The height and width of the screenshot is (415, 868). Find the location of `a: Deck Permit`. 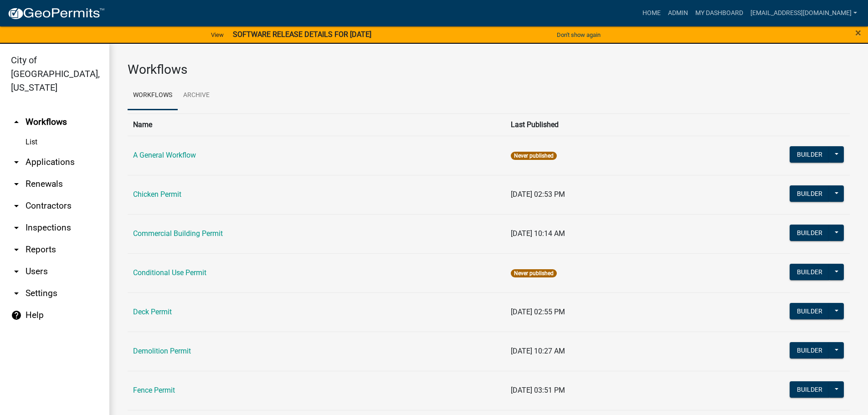

a: Deck Permit is located at coordinates (152, 312).